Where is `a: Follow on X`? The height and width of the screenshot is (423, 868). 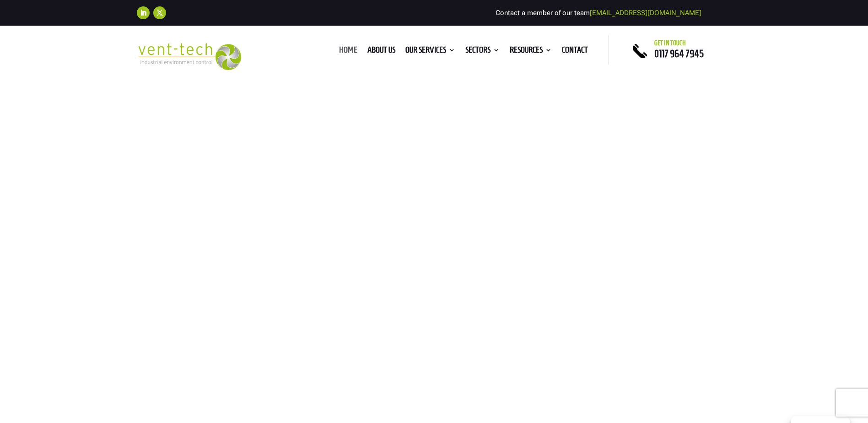
a: Follow on X is located at coordinates (160, 13).